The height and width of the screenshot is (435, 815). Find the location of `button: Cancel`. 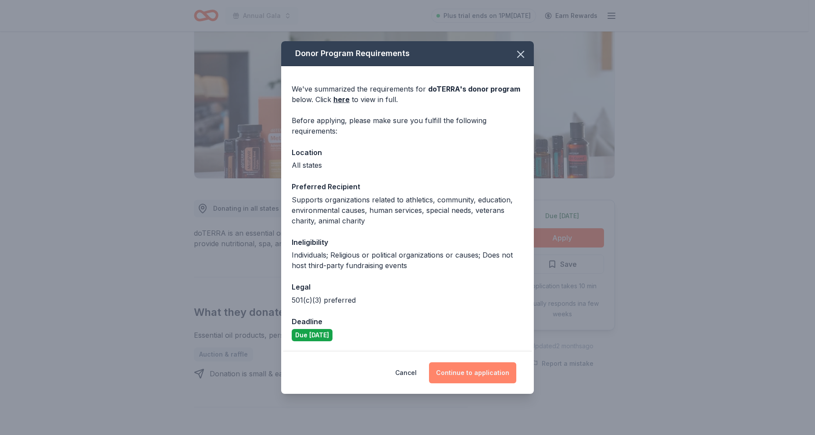

button: Cancel is located at coordinates (406, 373).